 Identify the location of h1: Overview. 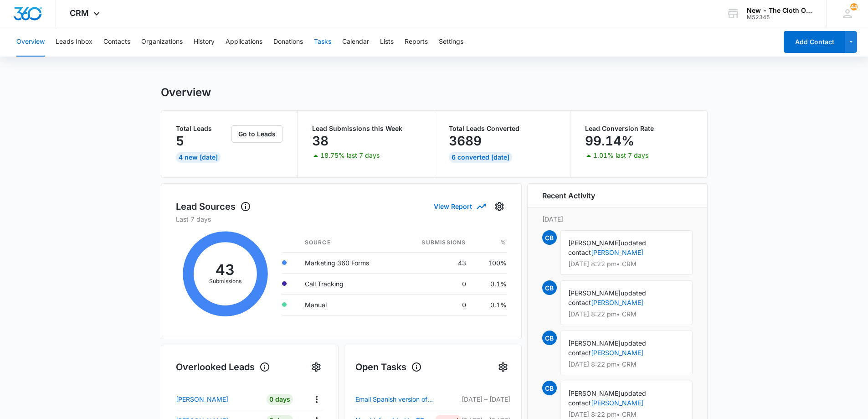
(186, 93).